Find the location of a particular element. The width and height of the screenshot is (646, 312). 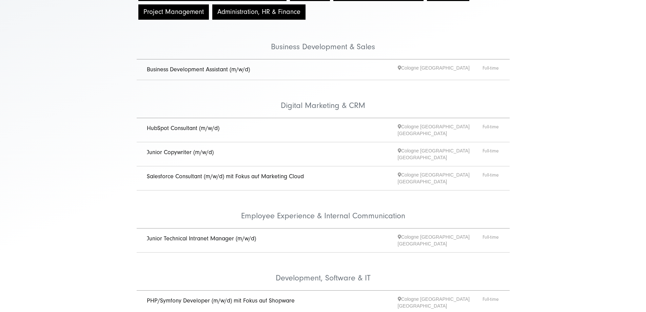

a: Business Development Assistant (m/w/d) is located at coordinates (198, 69).